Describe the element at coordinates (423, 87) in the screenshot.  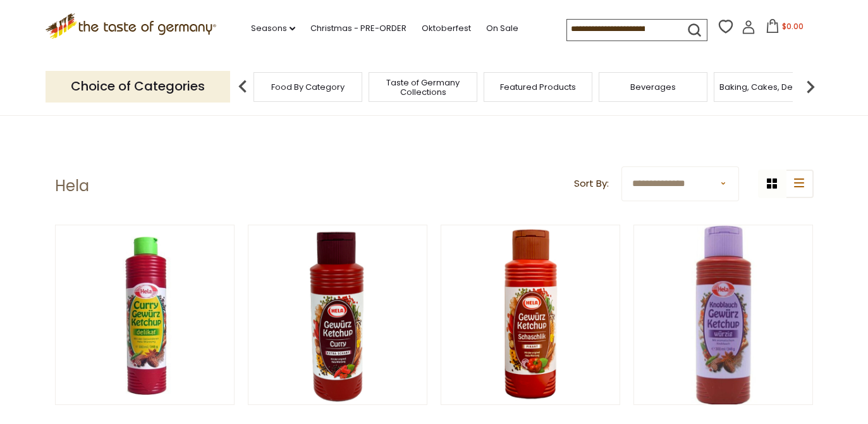
I see `span: Taste of Germany Collections` at that location.